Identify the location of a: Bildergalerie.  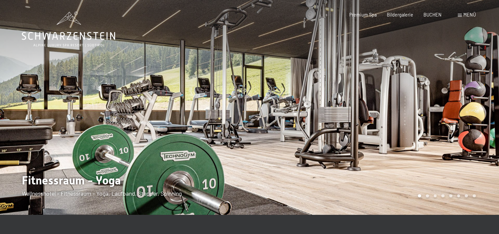
(400, 15).